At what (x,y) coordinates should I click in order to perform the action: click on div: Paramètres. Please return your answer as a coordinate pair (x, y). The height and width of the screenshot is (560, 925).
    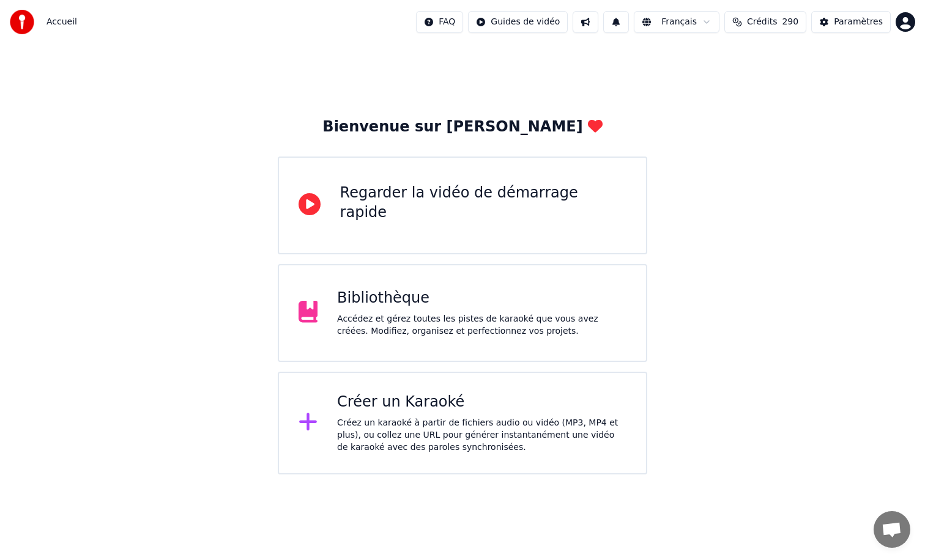
    Looking at the image, I should click on (858, 22).